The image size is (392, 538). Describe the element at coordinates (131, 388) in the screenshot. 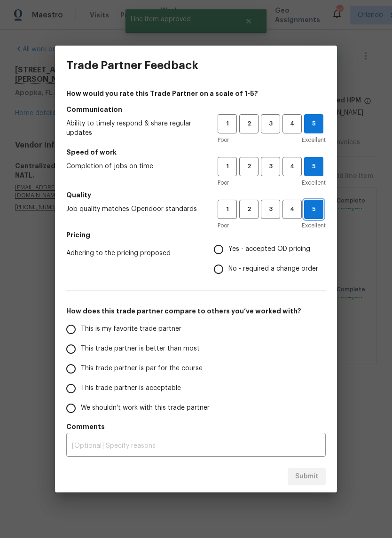

I see `span: This trade partner is acceptable` at that location.